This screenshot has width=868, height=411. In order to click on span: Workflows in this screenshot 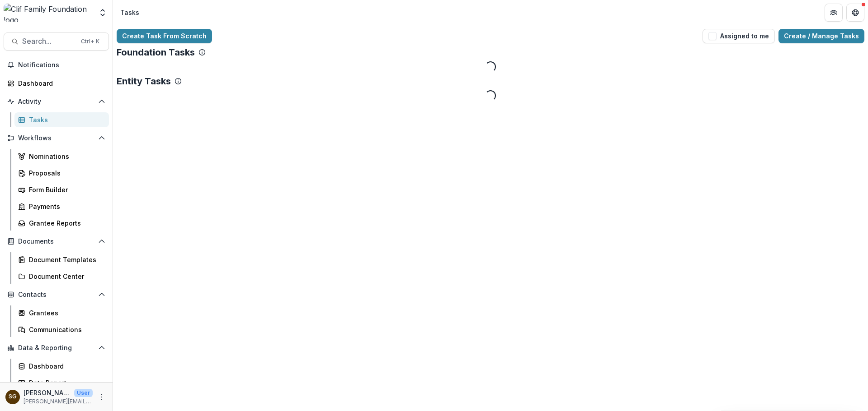, I will do `click(56, 139)`.